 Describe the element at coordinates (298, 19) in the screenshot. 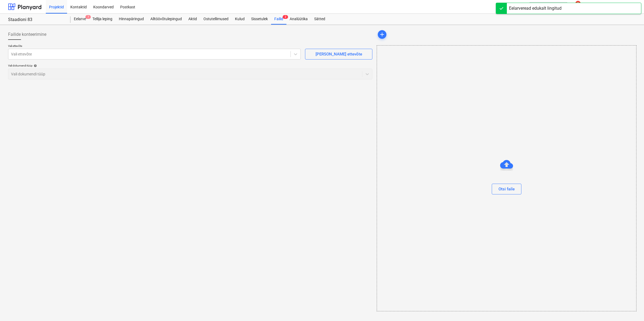

I see `div: Analüütika` at that location.